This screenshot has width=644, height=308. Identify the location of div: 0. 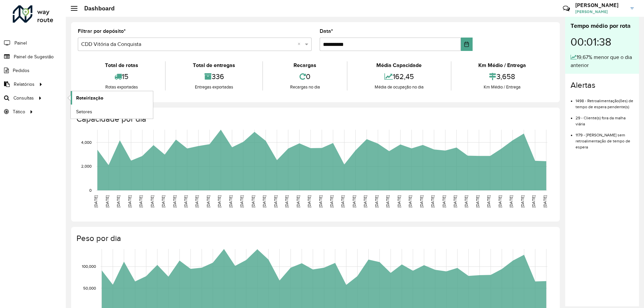
(305, 77).